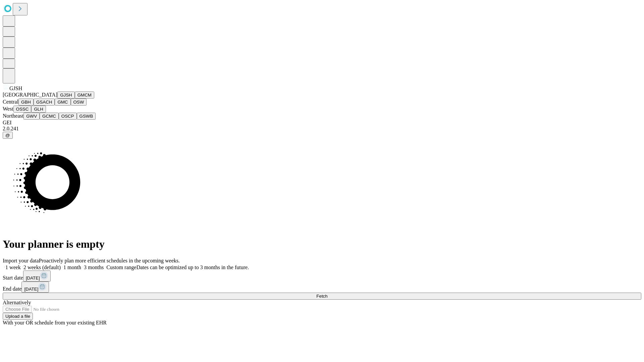 This screenshot has width=644, height=362. What do you see at coordinates (55, 323) in the screenshot?
I see `span: With your OR schedule from your existing EHR` at bounding box center [55, 323].